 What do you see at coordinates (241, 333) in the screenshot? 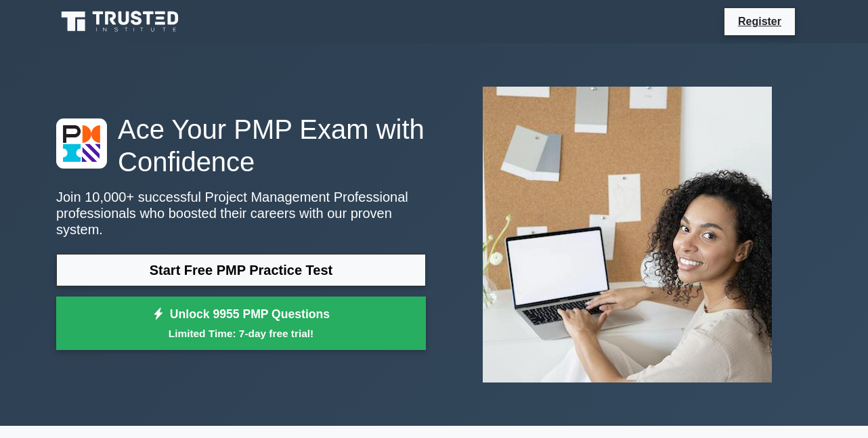
I see `small: Limited Time: 7-day free trial!` at bounding box center [241, 333].